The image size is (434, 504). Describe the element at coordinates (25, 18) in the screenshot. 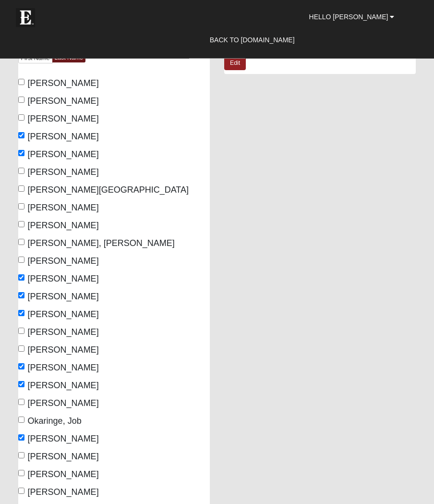

I see `img: Eleven22 logo` at that location.